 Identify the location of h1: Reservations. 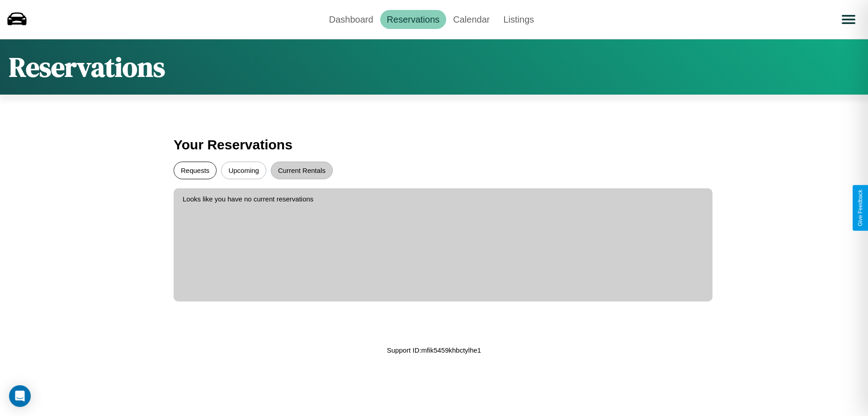
(87, 67).